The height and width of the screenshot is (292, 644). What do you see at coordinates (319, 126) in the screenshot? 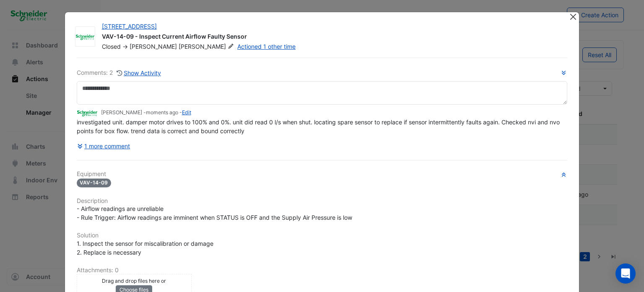
I see `span: investigated unit. damper motor drives to 100% and 0%. unit did read 0 l/s when shut. locating sp...` at bounding box center [319, 126].